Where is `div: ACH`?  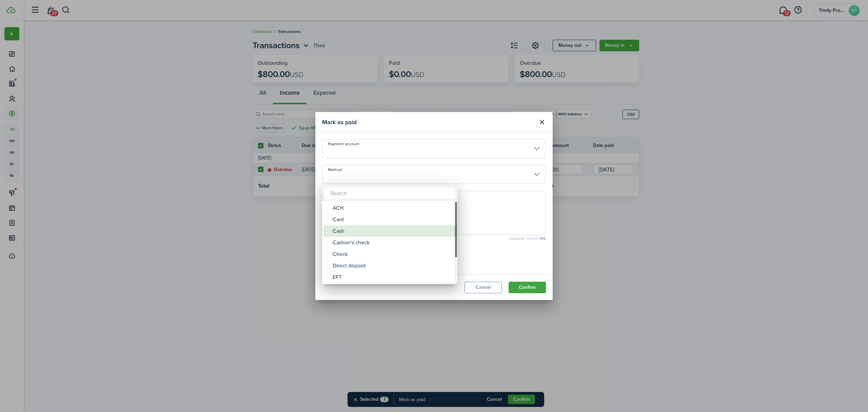
div: ACH is located at coordinates (393, 208).